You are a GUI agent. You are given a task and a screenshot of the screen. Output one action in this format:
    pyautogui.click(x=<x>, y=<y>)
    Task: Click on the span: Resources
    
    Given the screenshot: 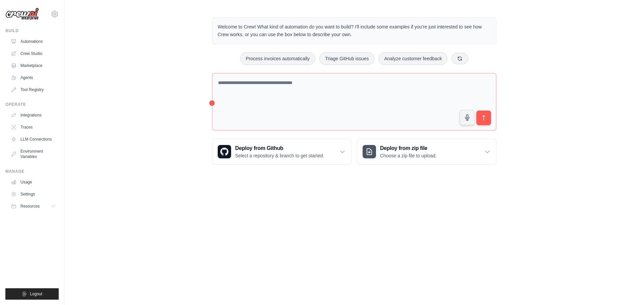 What is the action you would take?
    pyautogui.click(x=30, y=206)
    